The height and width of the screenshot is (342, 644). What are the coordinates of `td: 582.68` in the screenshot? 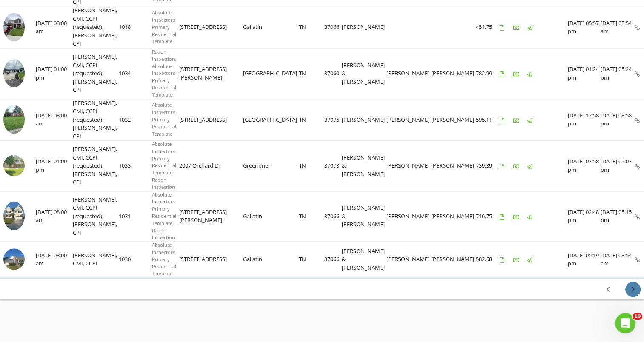 It's located at (488, 259).